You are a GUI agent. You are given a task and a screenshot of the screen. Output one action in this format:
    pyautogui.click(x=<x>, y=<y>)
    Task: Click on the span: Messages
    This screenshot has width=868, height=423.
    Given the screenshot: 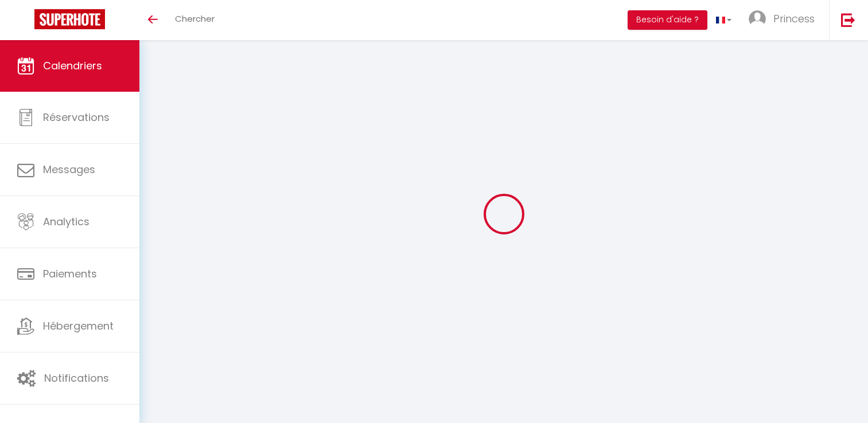 What is the action you would take?
    pyautogui.click(x=69, y=169)
    